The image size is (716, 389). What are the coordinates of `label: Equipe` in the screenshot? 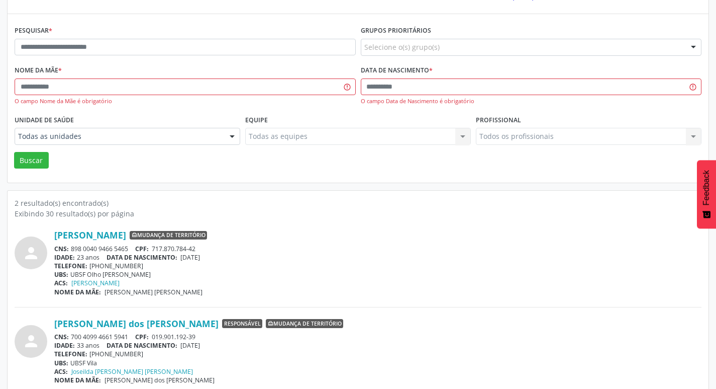 It's located at (256, 120).